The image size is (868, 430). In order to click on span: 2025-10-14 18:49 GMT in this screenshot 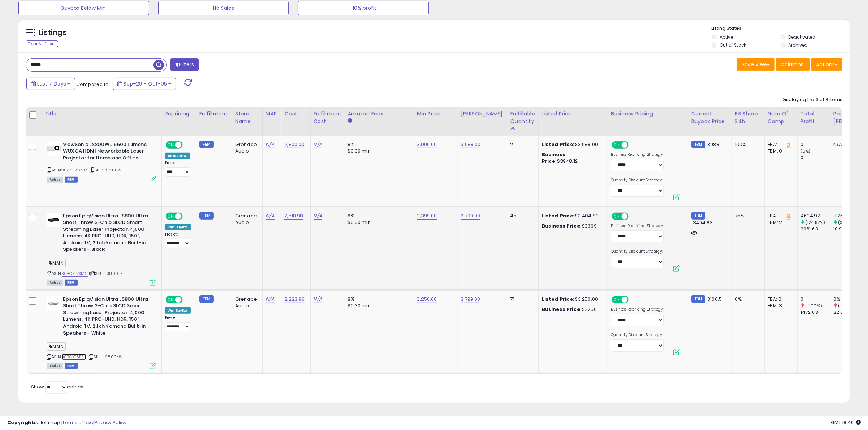, I will do `click(846, 423)`.